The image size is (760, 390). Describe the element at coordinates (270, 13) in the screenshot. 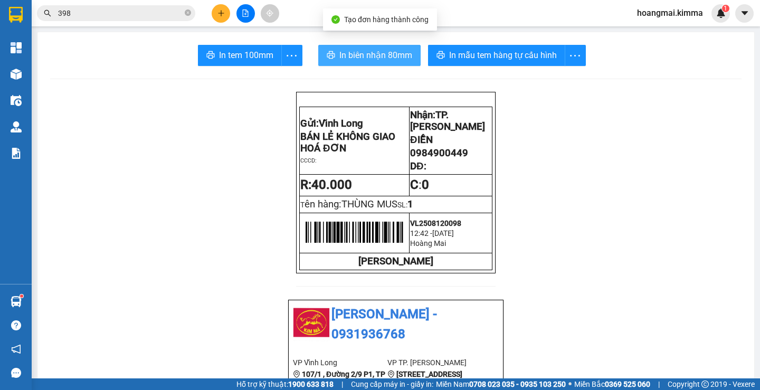

I see `button: aim` at that location.